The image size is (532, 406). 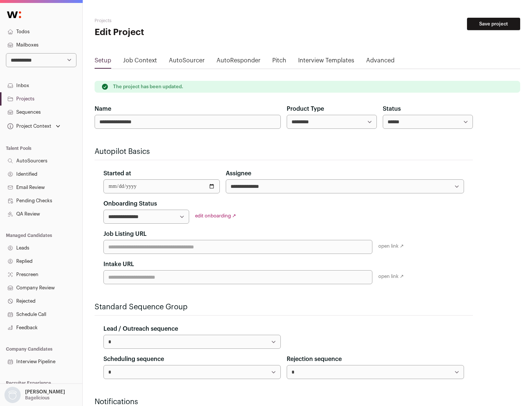 What do you see at coordinates (284, 152) in the screenshot?
I see `h2: Autopilot Basics` at bounding box center [284, 152].